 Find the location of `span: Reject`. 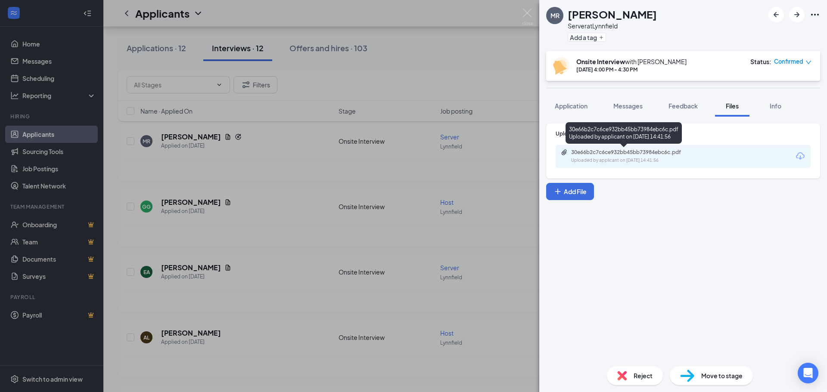

span: Reject is located at coordinates (643, 376).